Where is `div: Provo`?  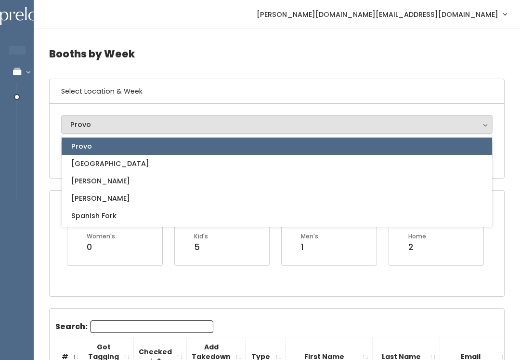
div: Provo is located at coordinates (277, 124).